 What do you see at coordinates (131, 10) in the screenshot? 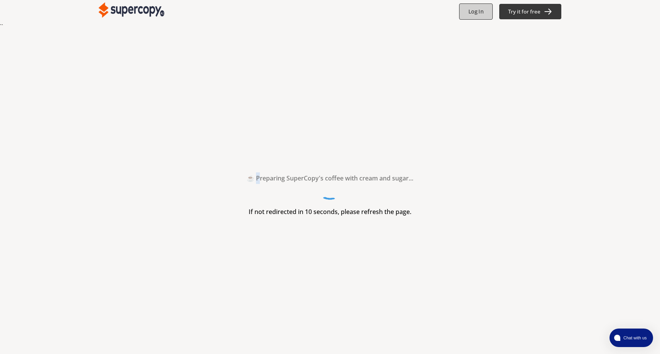
I see `img: Close` at bounding box center [131, 10].